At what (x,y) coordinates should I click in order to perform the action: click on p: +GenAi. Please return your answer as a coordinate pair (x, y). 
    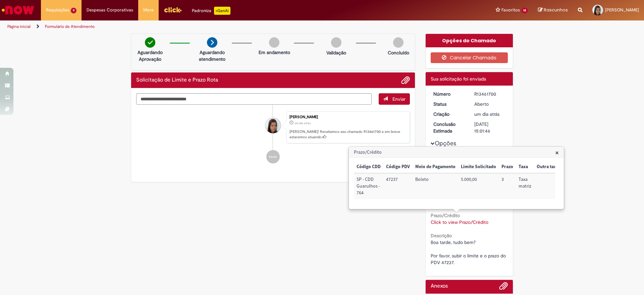
    Looking at the image, I should click on (222, 11).